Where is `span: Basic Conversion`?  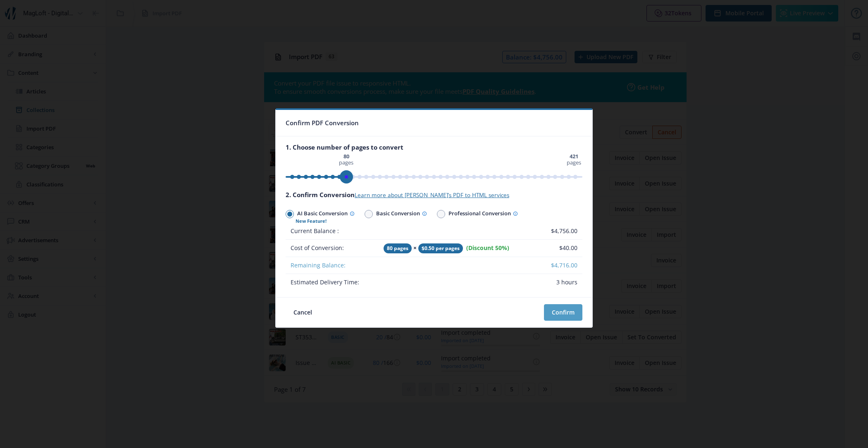 span: Basic Conversion is located at coordinates (400, 214).